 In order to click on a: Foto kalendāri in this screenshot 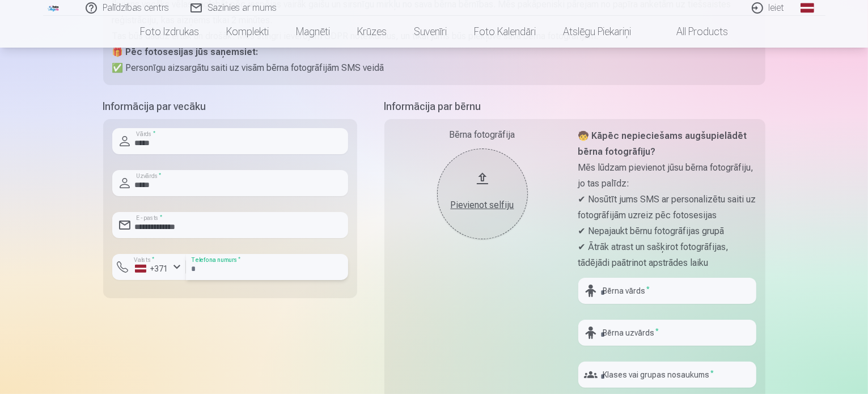, I will do `click(505, 32)`.